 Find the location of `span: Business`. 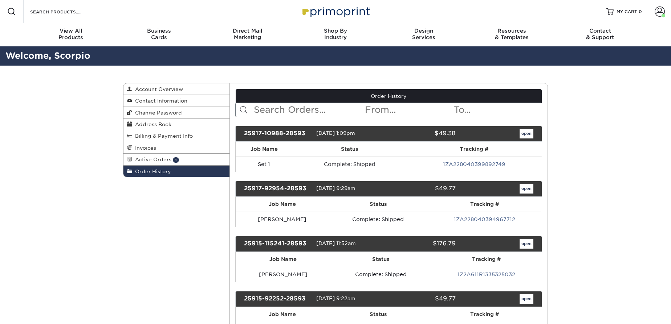

span: Business is located at coordinates (159, 31).